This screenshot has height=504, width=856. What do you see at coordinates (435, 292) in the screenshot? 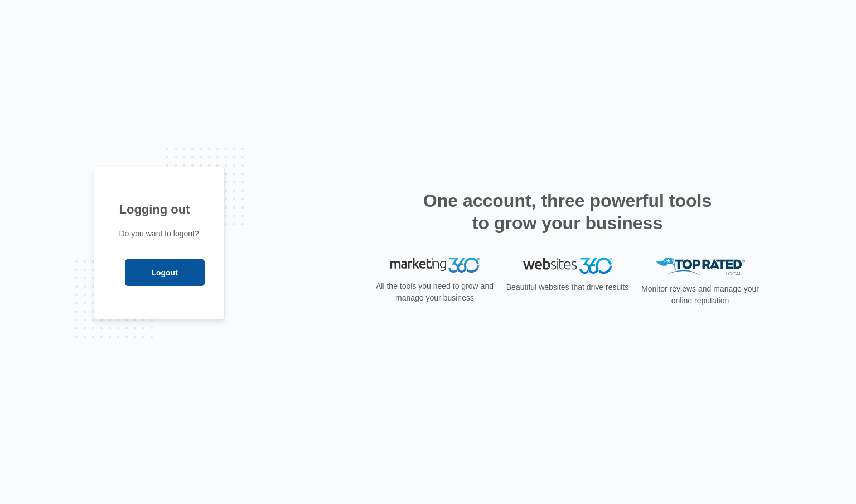
I see `p: All the tools you need to grow and manage your business` at bounding box center [435, 292].